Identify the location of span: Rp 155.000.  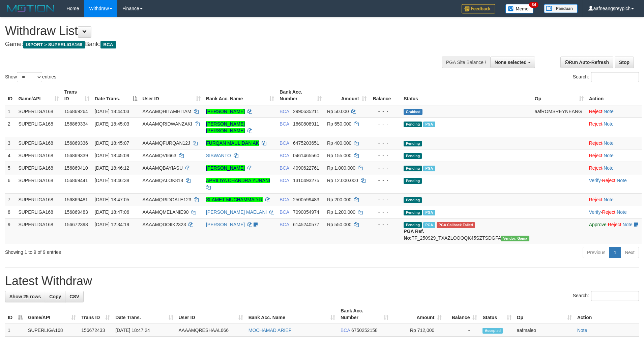
(339, 156).